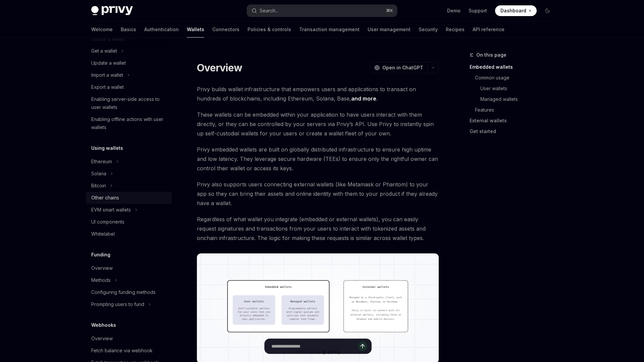 The width and height of the screenshot is (644, 362). What do you see at coordinates (111, 210) in the screenshot?
I see `div: EVM smart wallets` at bounding box center [111, 210].